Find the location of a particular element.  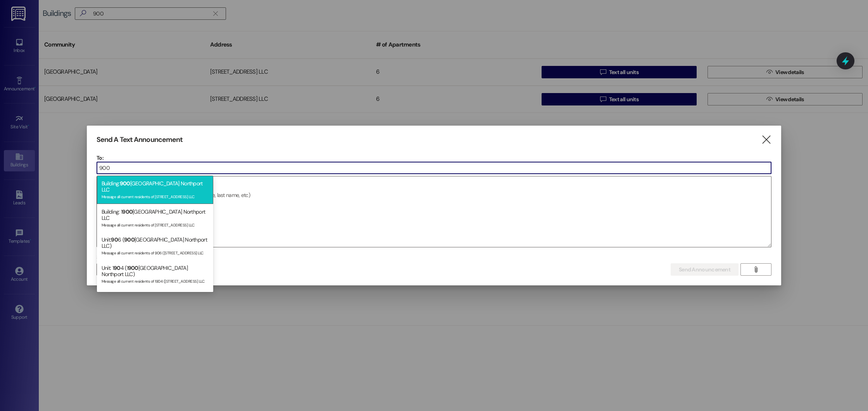

h3: Send A Text Announcement is located at coordinates (140, 140).